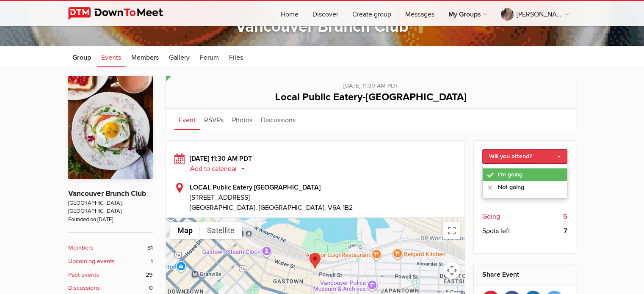  What do you see at coordinates (144, 57) in the screenshot?
I see `span: Members` at bounding box center [144, 57].